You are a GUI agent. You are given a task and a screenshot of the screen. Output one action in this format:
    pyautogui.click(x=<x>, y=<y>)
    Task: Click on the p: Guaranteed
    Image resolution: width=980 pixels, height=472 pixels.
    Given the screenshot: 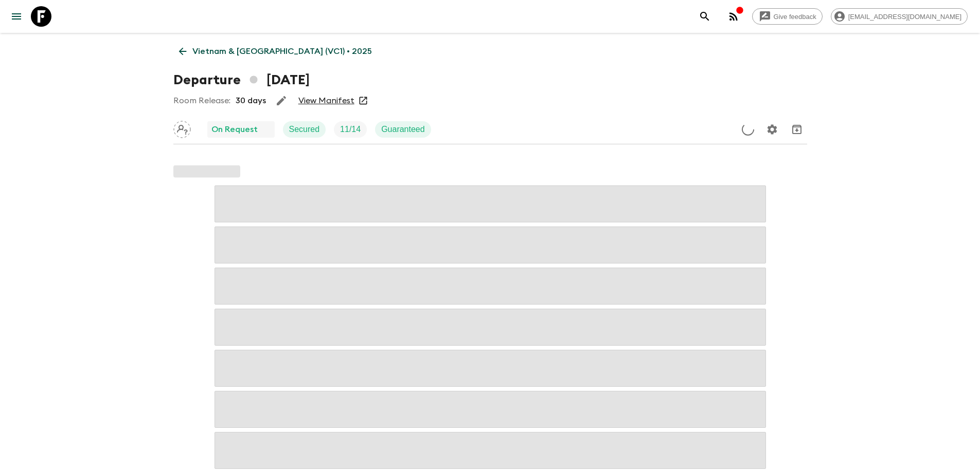 What is the action you would take?
    pyautogui.click(x=403, y=129)
    